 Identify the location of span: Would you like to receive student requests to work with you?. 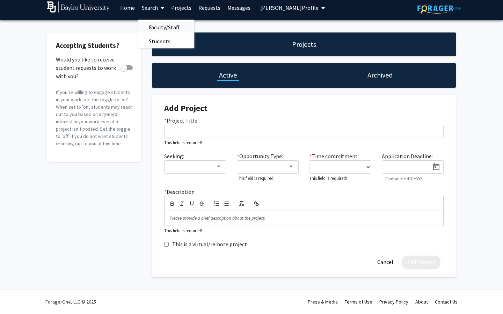
(87, 68).